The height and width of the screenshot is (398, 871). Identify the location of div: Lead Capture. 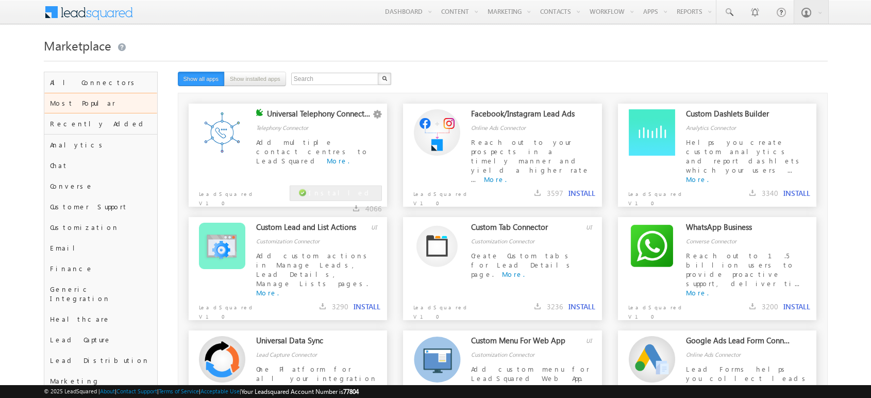
(100, 339).